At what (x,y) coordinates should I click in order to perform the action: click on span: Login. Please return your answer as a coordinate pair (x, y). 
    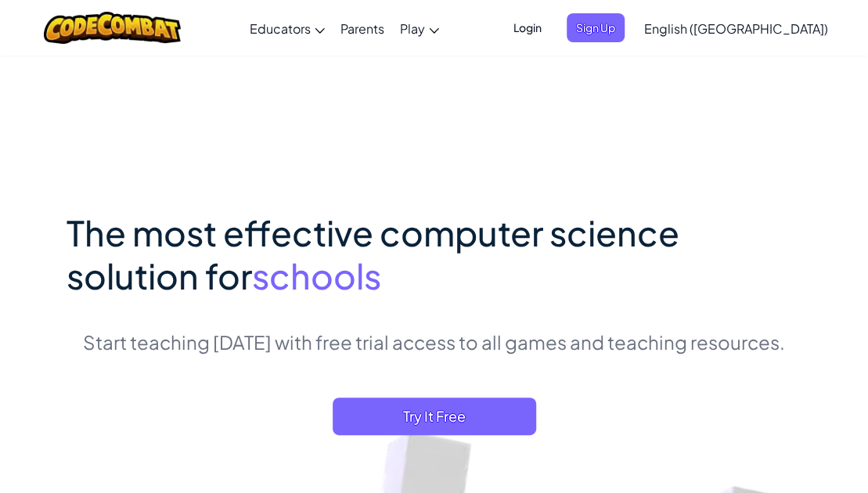
    Looking at the image, I should click on (527, 28).